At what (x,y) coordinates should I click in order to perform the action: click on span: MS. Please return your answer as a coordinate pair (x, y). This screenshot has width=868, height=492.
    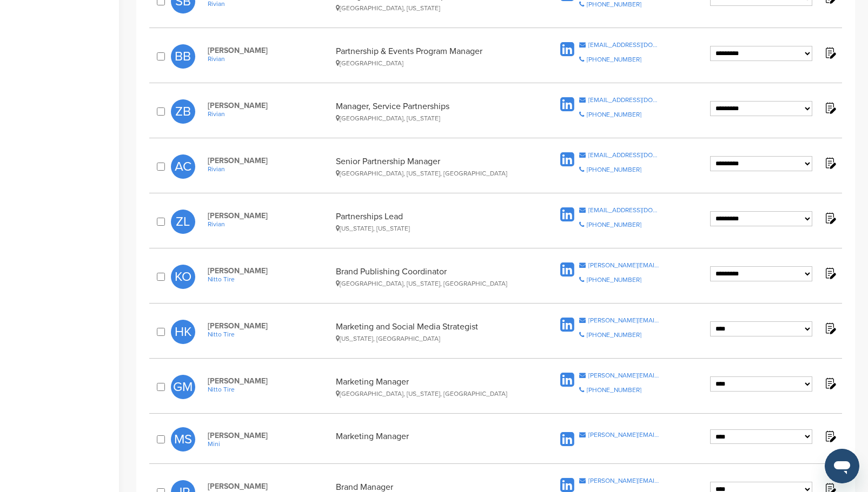
    Looking at the image, I should click on (183, 439).